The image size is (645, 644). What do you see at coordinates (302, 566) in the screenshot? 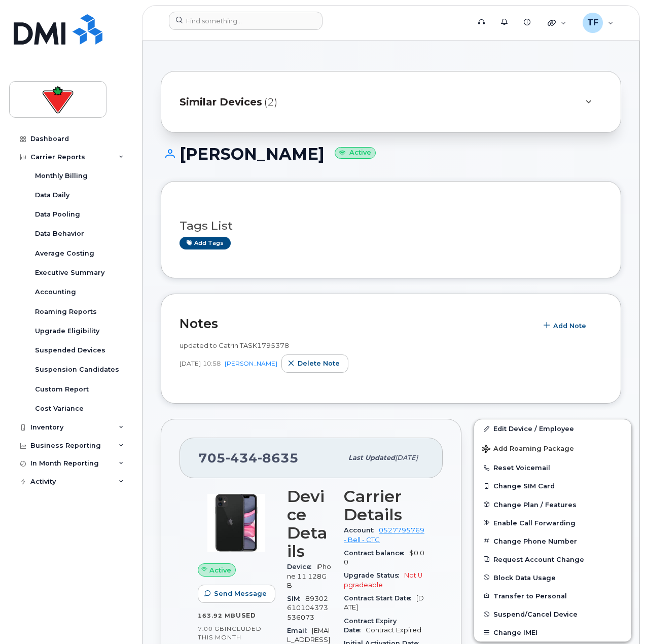
I see `span: Device` at bounding box center [302, 566].